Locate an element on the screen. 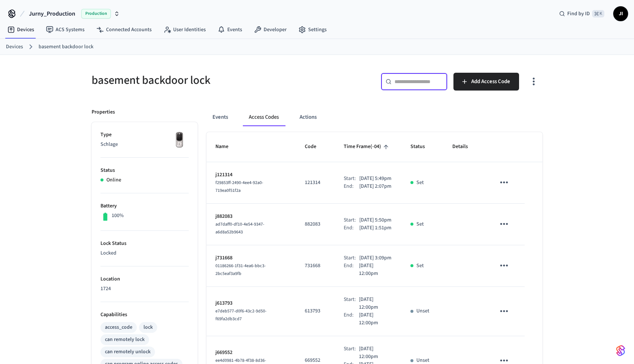 This screenshot has height=364, width=634. button: JI is located at coordinates (621, 13).